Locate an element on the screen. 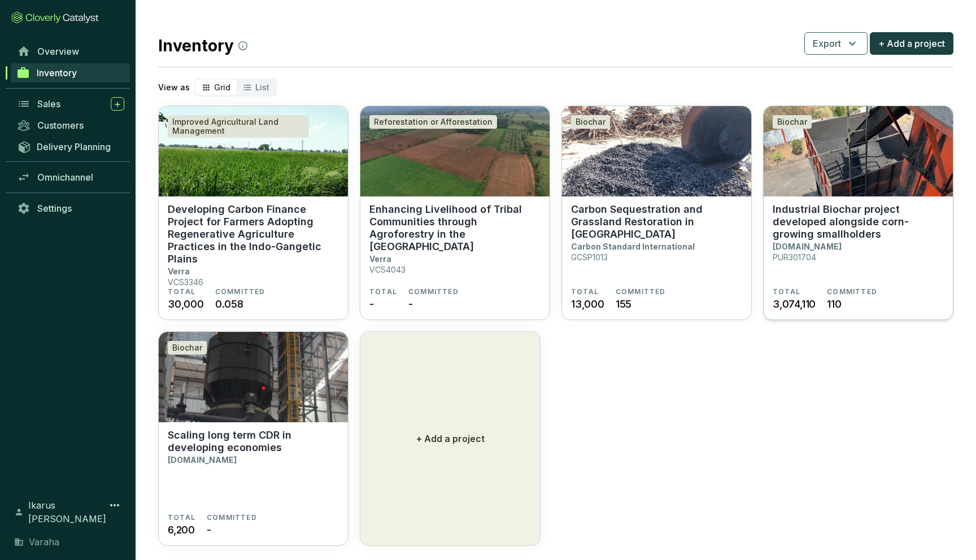 The width and height of the screenshot is (976, 560). span: 155 is located at coordinates (624, 304).